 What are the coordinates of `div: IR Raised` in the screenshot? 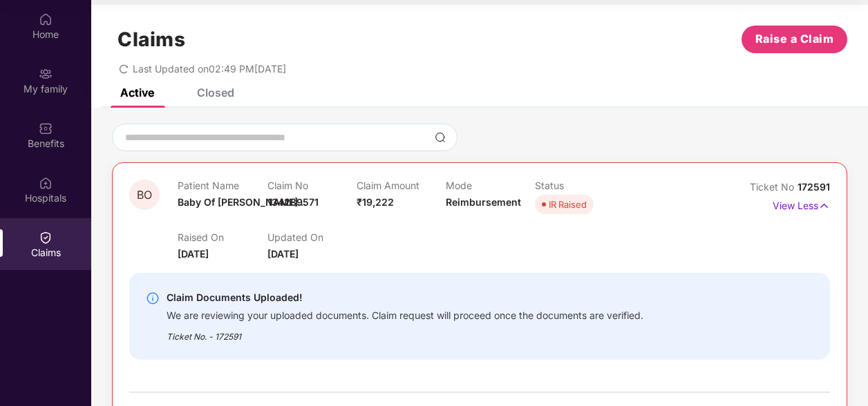 It's located at (567, 204).